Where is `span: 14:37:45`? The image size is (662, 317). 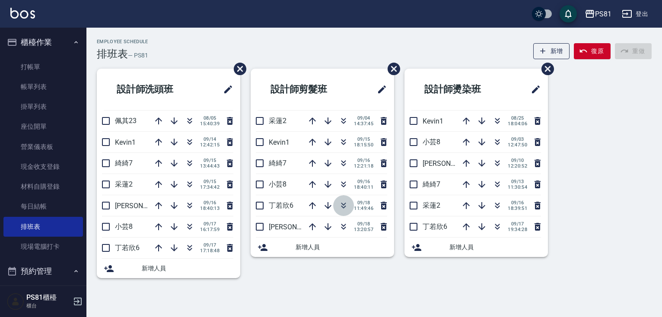
span: 14:37:45 is located at coordinates (363, 124).